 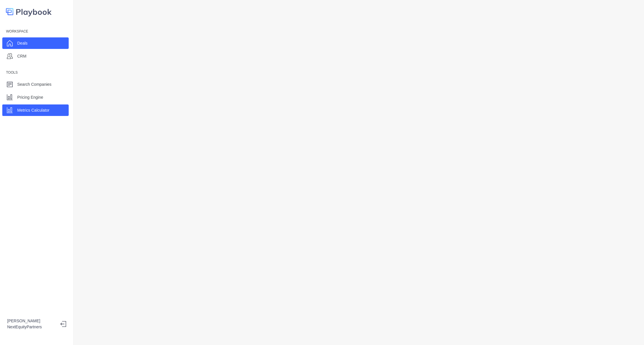 I want to click on p: Deals, so click(x=23, y=44).